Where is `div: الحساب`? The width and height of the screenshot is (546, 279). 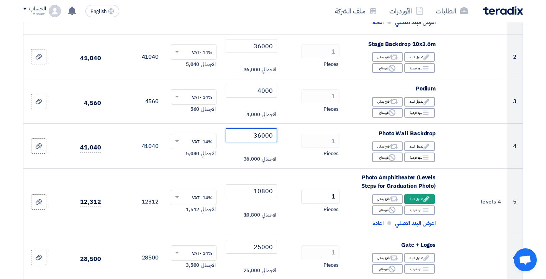 div: الحساب is located at coordinates (37, 9).